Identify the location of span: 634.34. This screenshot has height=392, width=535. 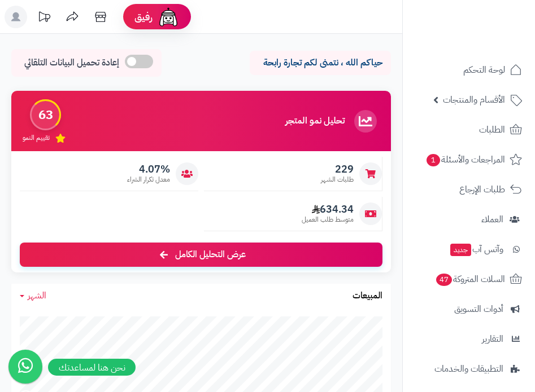
(327, 210).